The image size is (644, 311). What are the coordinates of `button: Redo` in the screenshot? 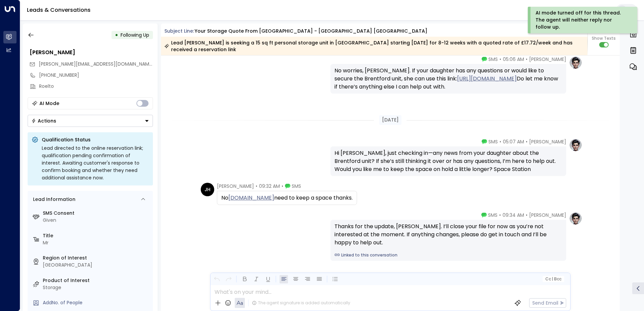 It's located at (228, 279).